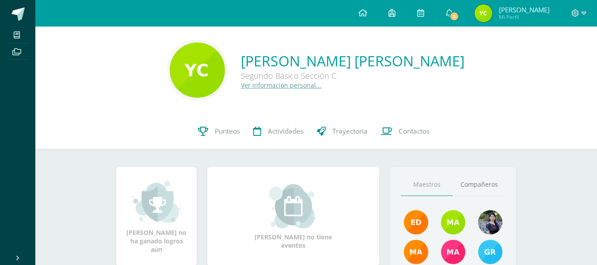 Image resolution: width=597 pixels, height=265 pixels. I want to click on span: Punteos, so click(227, 131).